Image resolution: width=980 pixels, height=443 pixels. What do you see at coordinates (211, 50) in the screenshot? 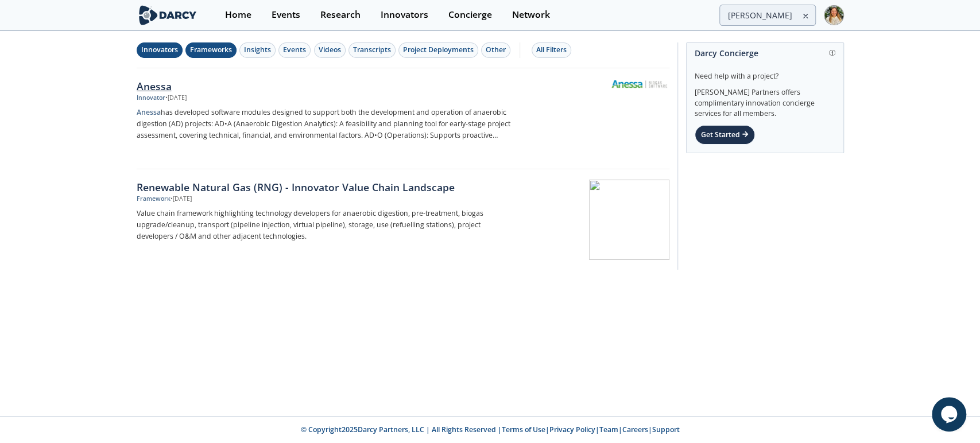
I see `div: Frameworks` at bounding box center [211, 50].